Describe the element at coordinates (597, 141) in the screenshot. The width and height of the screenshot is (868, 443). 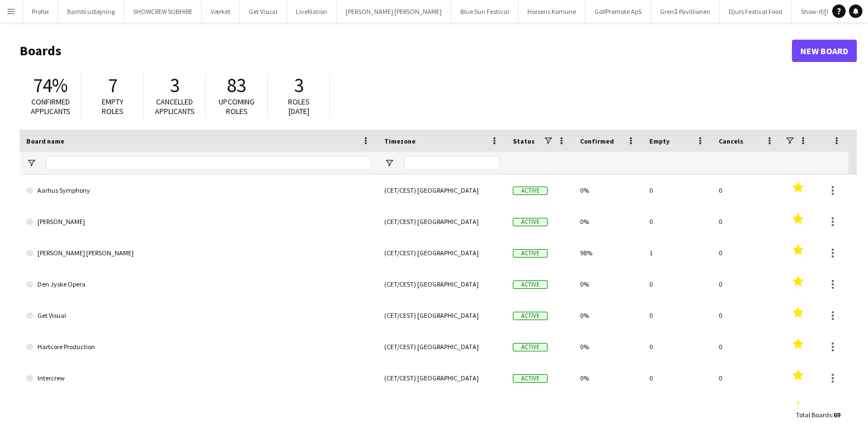
I see `span: Confirmed` at that location.